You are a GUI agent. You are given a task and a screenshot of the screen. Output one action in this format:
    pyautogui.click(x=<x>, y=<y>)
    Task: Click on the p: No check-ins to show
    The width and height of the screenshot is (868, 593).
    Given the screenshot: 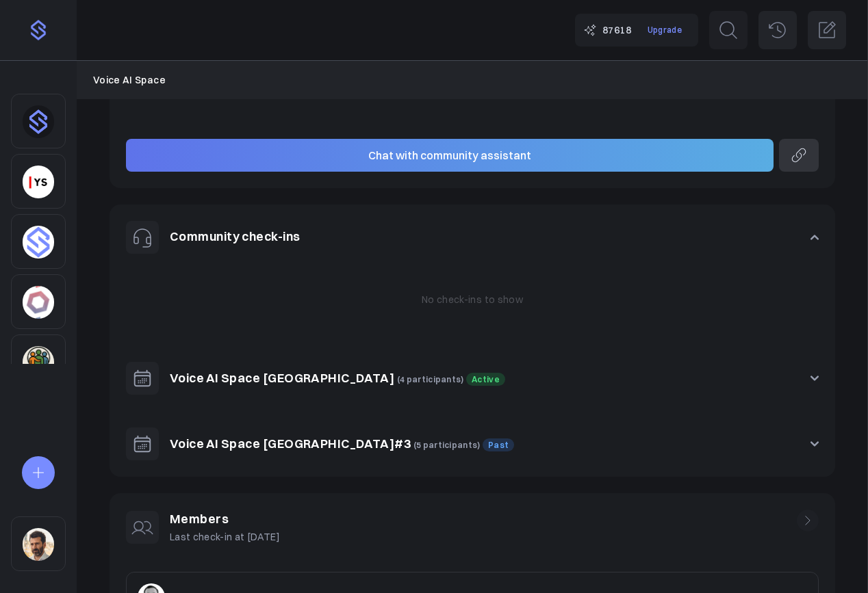 What is the action you would take?
    pyautogui.click(x=473, y=300)
    